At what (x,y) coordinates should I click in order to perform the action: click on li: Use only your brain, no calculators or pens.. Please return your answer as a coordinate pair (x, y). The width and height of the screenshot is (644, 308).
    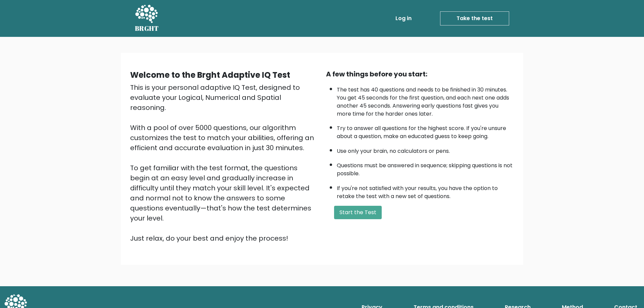
    Looking at the image, I should click on (425, 149).